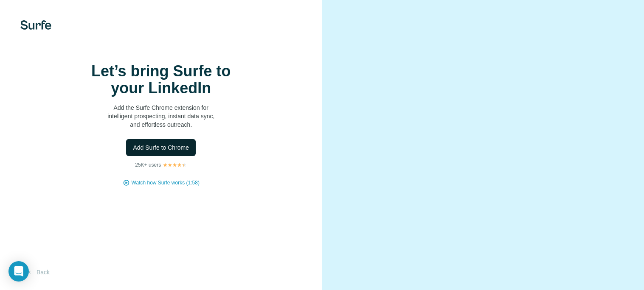  Describe the element at coordinates (165, 183) in the screenshot. I see `button: Watch how Surfe works (1:58)` at that location.